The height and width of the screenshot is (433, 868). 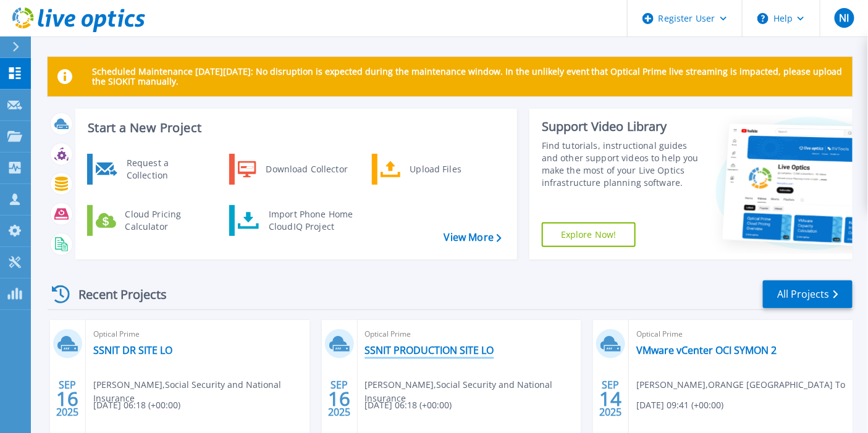 What do you see at coordinates (589, 235) in the screenshot?
I see `a: Explore Now!` at bounding box center [589, 235].